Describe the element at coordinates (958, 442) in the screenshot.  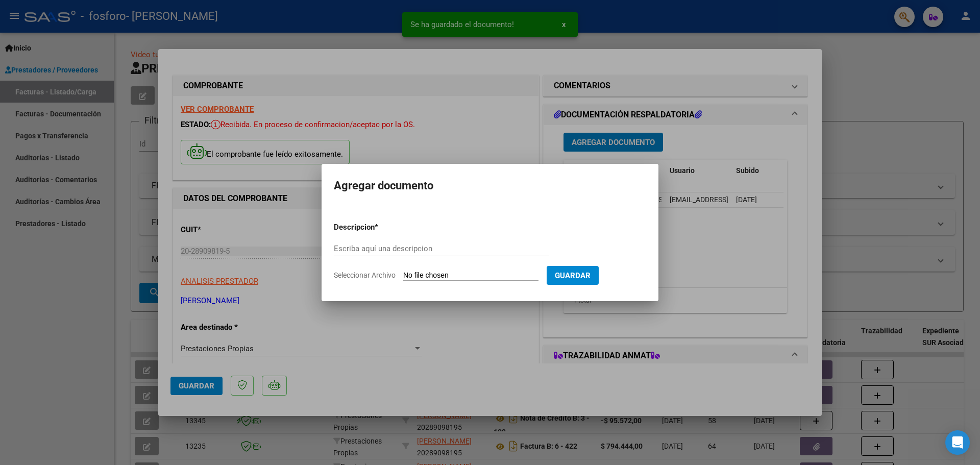
I see `div: Open Intercom Messenger` at that location.